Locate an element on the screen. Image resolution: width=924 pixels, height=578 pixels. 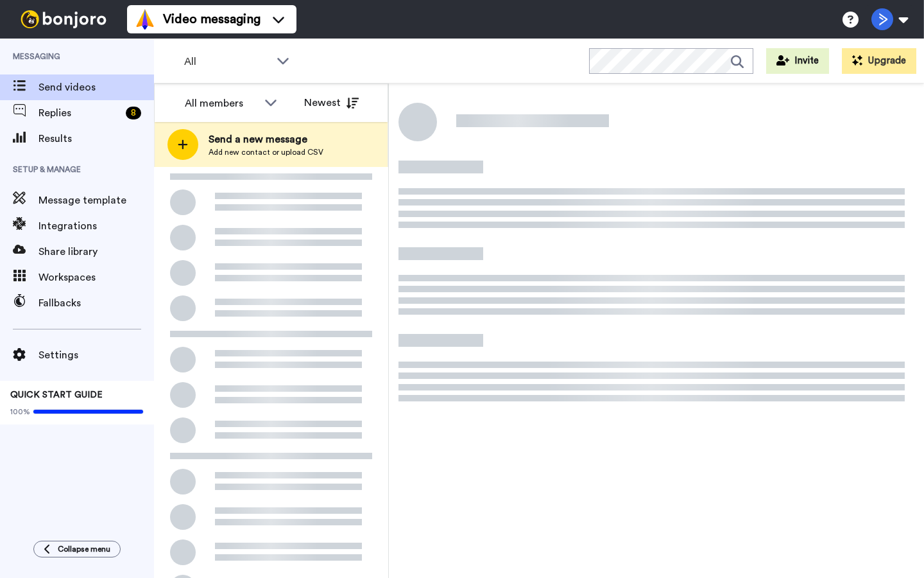
span: Send a new message is located at coordinates (265, 139).